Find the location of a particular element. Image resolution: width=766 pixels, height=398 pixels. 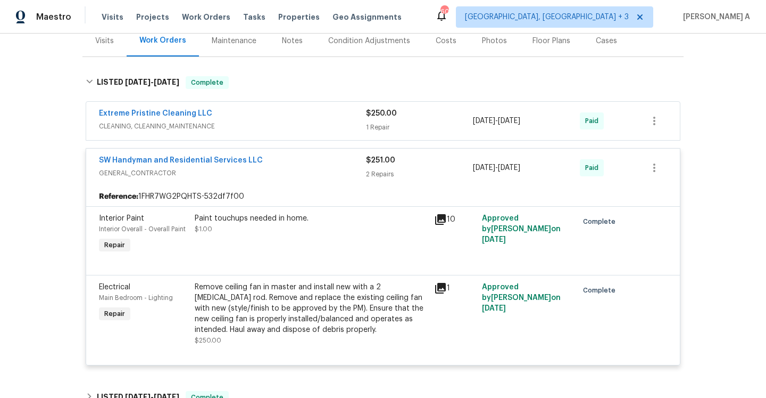

span: Work Orders is located at coordinates (206, 17).